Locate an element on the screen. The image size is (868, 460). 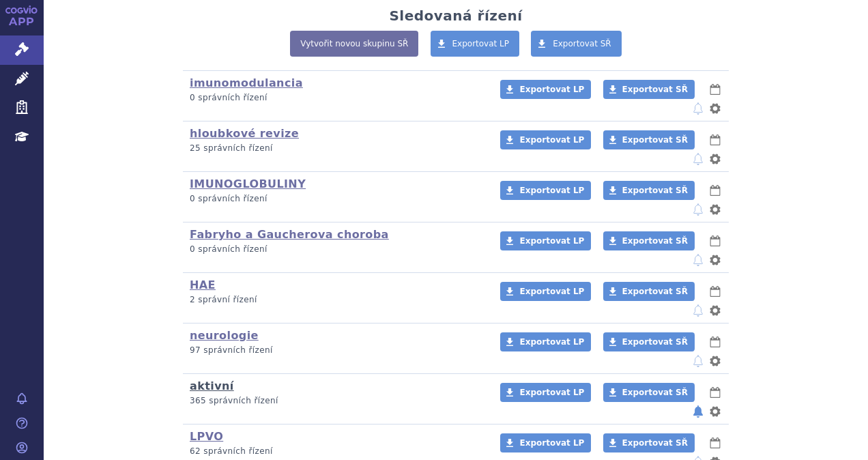
a: hloubkové revize is located at coordinates (244, 133).